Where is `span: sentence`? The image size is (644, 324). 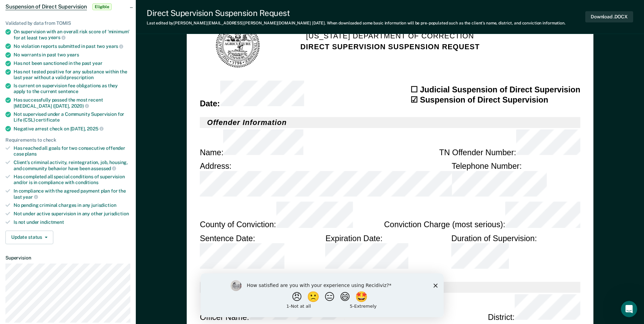 span: sentence is located at coordinates (68, 91).